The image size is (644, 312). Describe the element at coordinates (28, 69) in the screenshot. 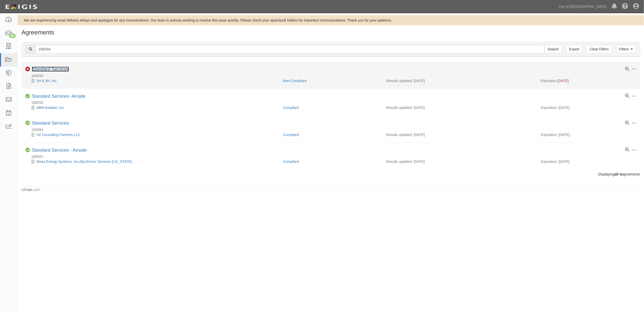

I see `i: Non-Compliant` at that location.